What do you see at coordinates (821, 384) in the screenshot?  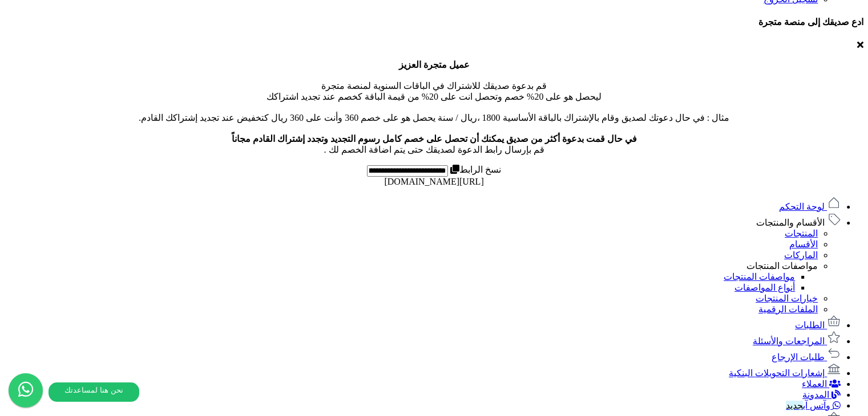 I see `a: العملاء` at bounding box center [821, 384].